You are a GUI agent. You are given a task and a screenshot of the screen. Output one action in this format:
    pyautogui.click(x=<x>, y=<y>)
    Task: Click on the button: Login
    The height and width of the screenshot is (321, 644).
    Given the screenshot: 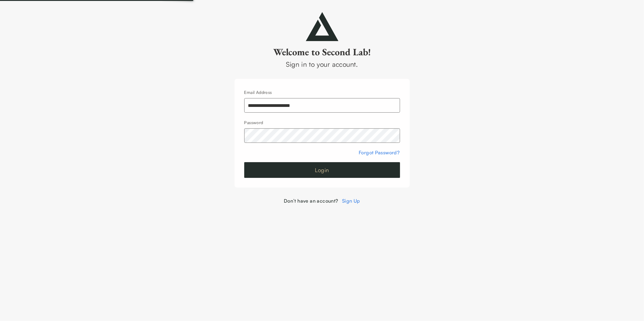 What is the action you would take?
    pyautogui.click(x=322, y=170)
    